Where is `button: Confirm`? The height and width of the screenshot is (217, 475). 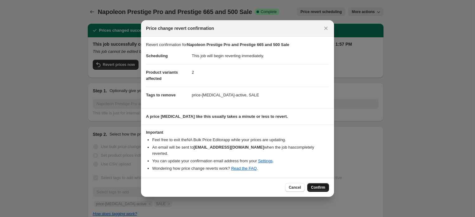
button: Confirm is located at coordinates (318, 188).